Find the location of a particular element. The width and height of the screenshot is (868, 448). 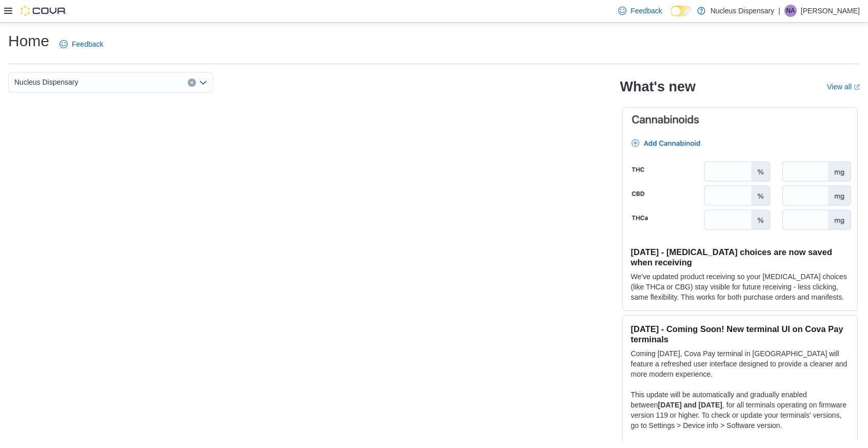

p: Nucleus Dispensary is located at coordinates (742, 11).